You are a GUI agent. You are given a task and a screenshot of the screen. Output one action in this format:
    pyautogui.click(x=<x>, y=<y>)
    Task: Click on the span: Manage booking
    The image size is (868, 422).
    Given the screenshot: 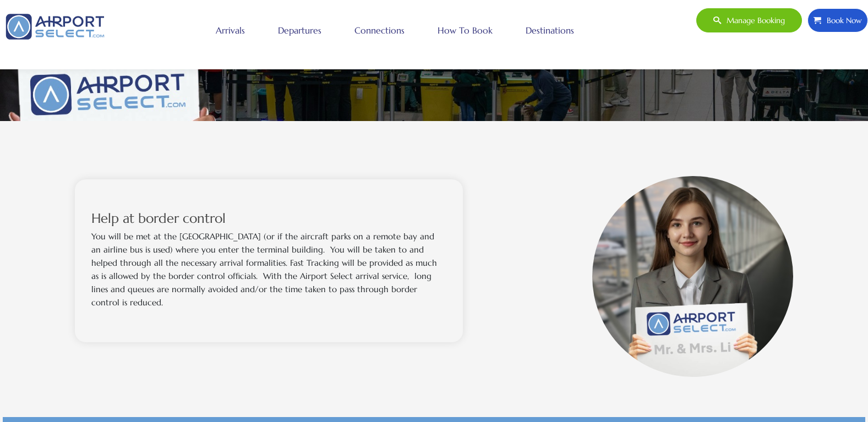 What is the action you would take?
    pyautogui.click(x=753, y=21)
    